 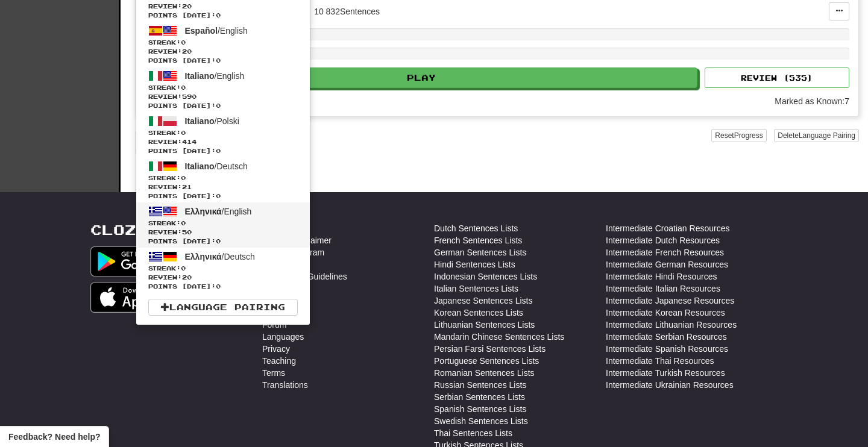 I want to click on a: Persian Farsi Sentences Lists, so click(x=489, y=348).